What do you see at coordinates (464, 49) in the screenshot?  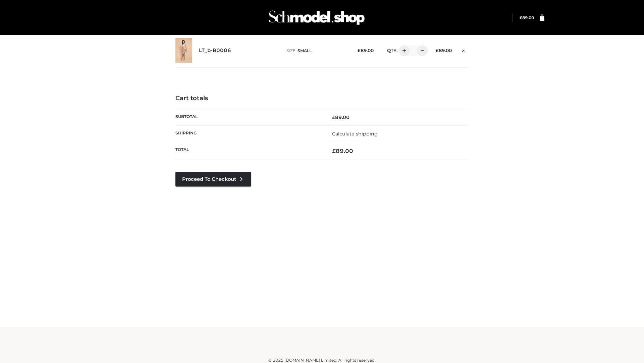 I see `a: Remove this item` at bounding box center [464, 49].